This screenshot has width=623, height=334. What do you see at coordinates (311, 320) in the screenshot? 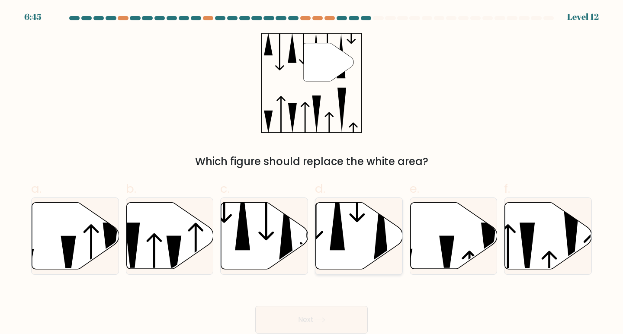
I see `button: Next` at bounding box center [311, 320].